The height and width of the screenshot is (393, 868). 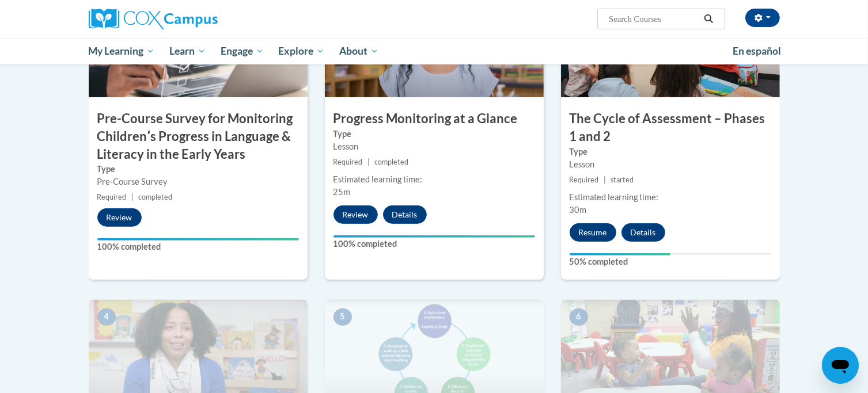 What do you see at coordinates (188, 52) in the screenshot?
I see `a: Learn` at bounding box center [188, 52].